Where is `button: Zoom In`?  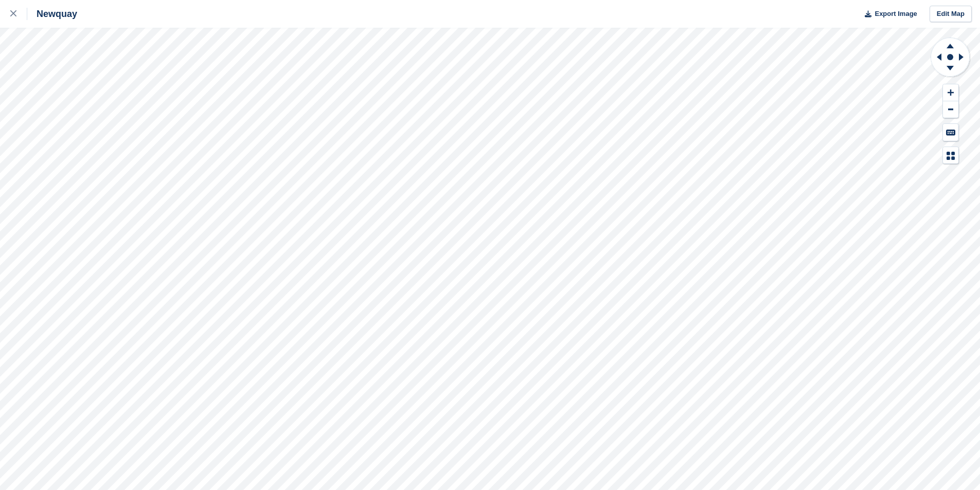 button: Zoom In is located at coordinates (951, 92).